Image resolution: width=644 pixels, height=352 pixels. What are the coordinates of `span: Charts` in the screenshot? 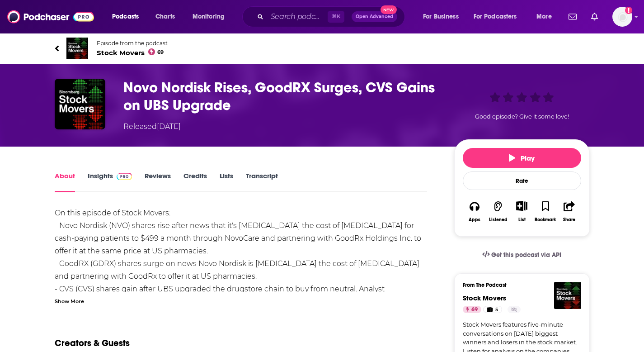 It's located at (165, 17).